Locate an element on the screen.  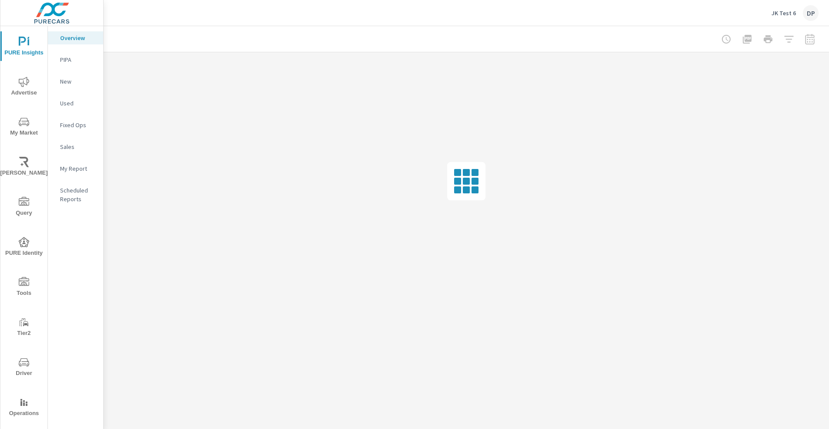
p: Fixed Ops is located at coordinates (78, 125).